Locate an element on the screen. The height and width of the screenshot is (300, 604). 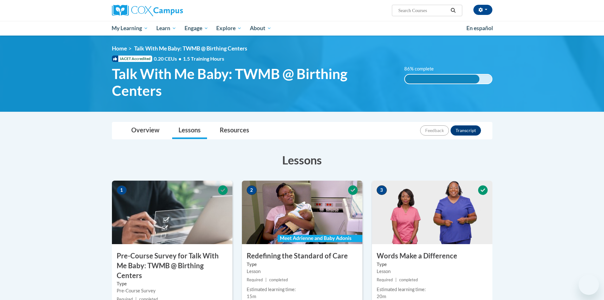
span: 20m is located at coordinates (382, 296).